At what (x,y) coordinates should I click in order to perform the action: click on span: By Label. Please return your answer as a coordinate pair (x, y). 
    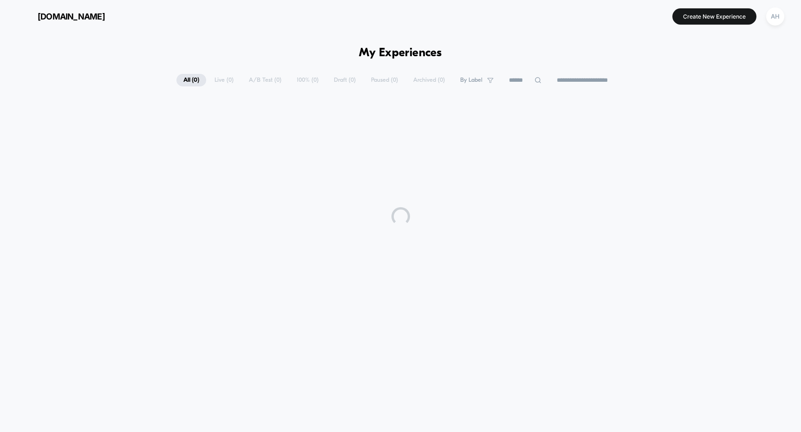
    Looking at the image, I should click on (471, 80).